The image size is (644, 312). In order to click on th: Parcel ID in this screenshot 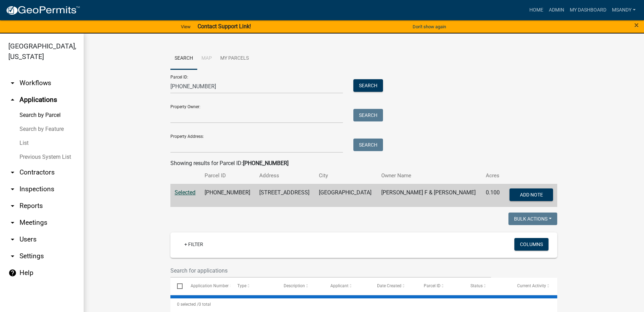, I will do `click(228, 176)`.